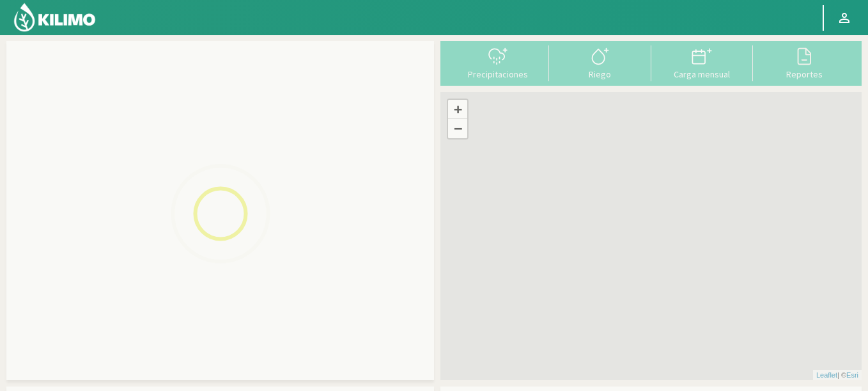 This screenshot has width=868, height=391. What do you see at coordinates (498, 74) in the screenshot?
I see `div: Precipitaciones` at bounding box center [498, 74].